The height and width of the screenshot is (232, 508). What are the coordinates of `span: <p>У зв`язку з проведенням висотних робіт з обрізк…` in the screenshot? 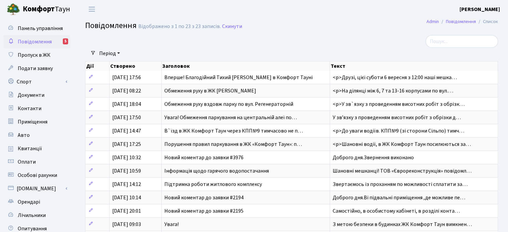 It's located at (399, 104).